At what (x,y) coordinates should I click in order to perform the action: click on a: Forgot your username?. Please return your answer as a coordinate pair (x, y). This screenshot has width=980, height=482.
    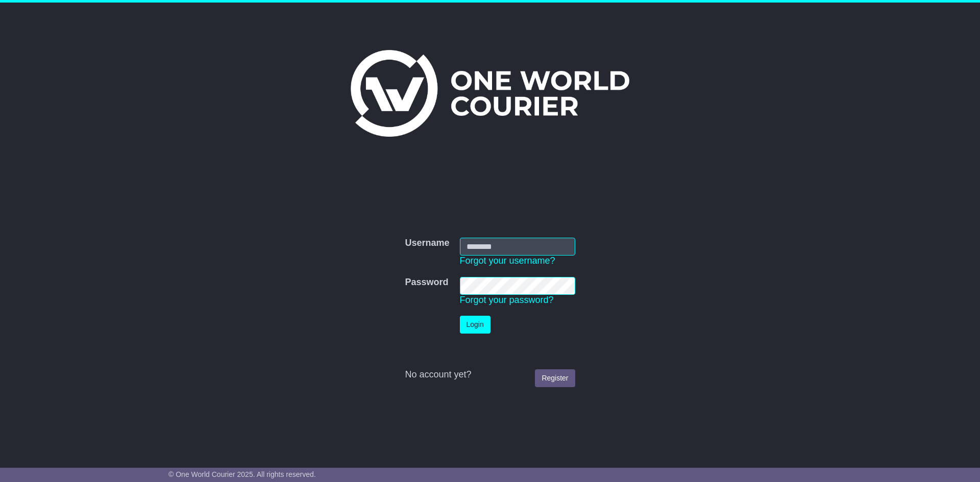
    Looking at the image, I should click on (507, 261).